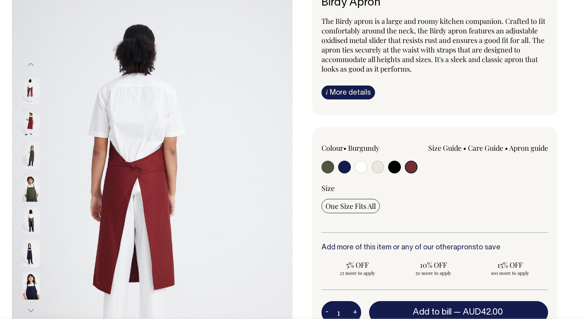 The height and width of the screenshot is (319, 585). I want to click on span: 50 more to apply, so click(434, 272).